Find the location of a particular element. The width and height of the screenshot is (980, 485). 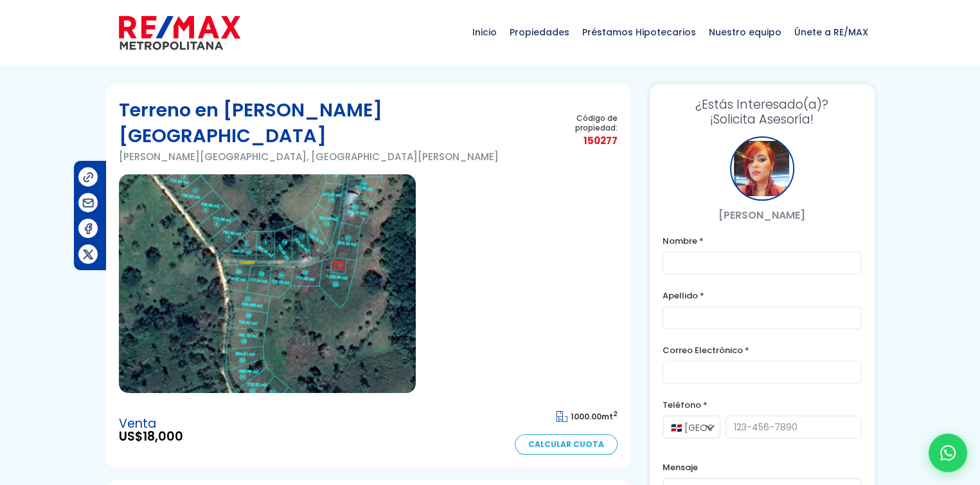

span: 1000.00 is located at coordinates (586, 416).